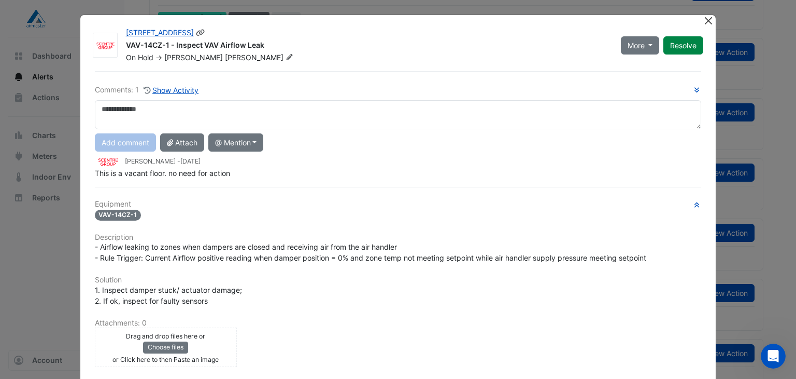 The width and height of the screenshot is (796, 379). Describe the element at coordinates (636, 45) in the screenshot. I see `span: More` at that location.